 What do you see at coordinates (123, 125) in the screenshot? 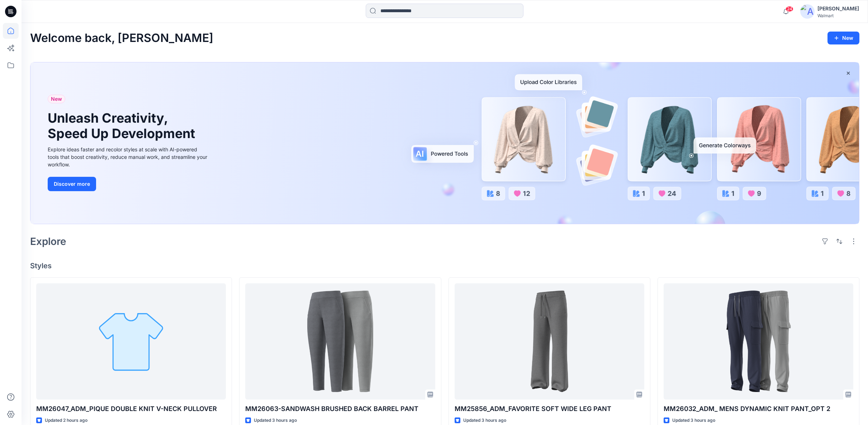
I see `h1: Unleash Creativity, Speed Up Development` at bounding box center [123, 125].